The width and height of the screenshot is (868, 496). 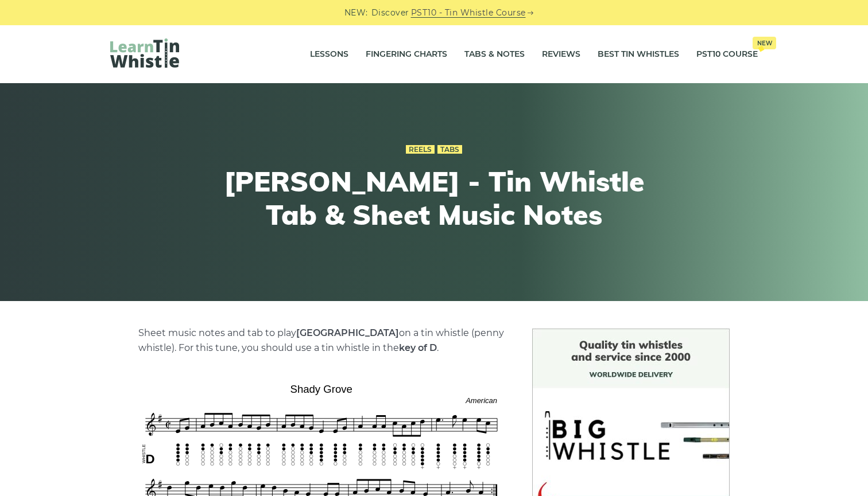 What do you see at coordinates (638, 55) in the screenshot?
I see `a: Best Tin Whistles` at bounding box center [638, 55].